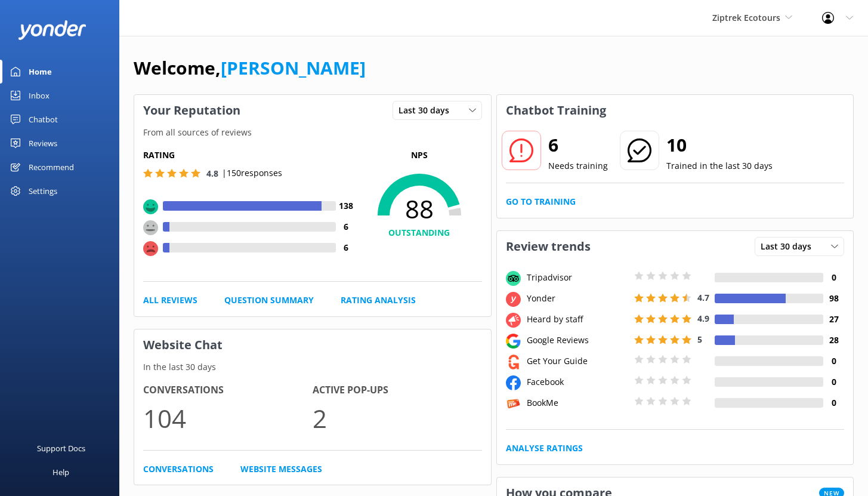 The image size is (868, 496). What do you see at coordinates (281, 469) in the screenshot?
I see `a: Website Messages` at bounding box center [281, 469].